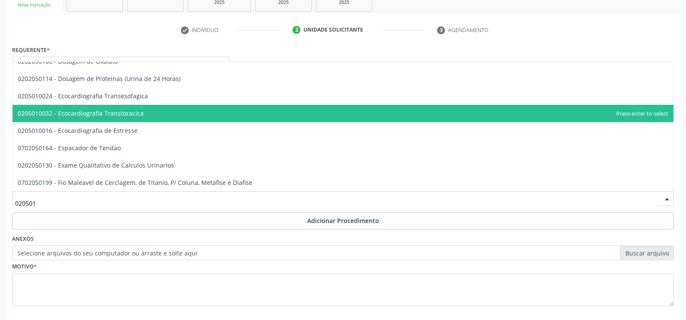  Describe the element at coordinates (343, 221) in the screenshot. I see `button: Adicionar Procedimento` at that location.